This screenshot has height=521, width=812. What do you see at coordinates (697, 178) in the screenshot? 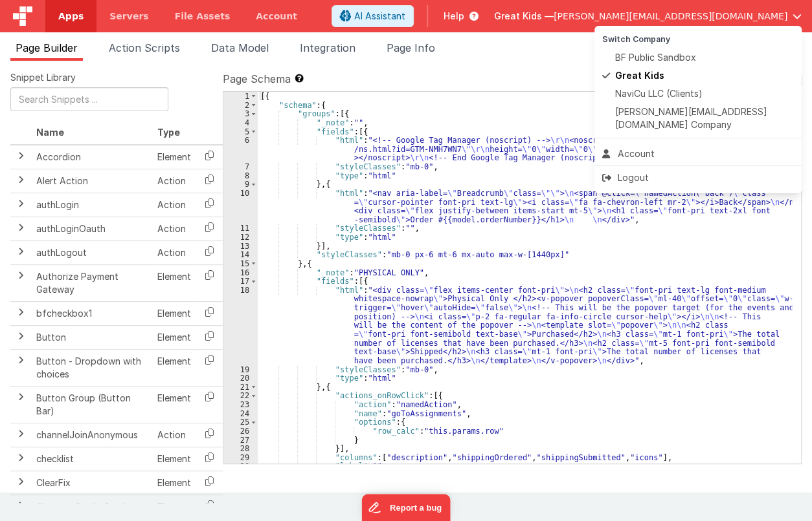
I see `div: Logout` at bounding box center [697, 178].